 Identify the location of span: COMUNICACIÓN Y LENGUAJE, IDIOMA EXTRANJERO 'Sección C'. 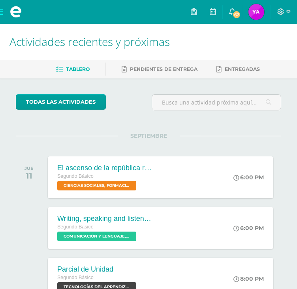
(97, 236).